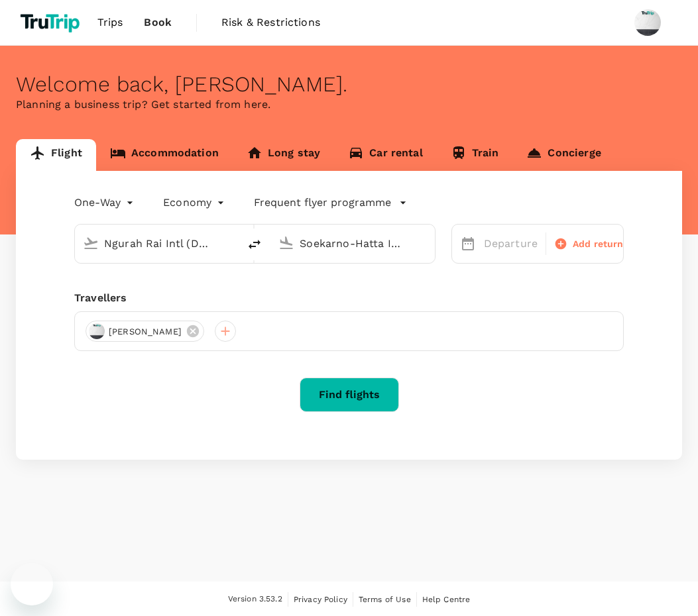  I want to click on a: Help Centre, so click(446, 600).